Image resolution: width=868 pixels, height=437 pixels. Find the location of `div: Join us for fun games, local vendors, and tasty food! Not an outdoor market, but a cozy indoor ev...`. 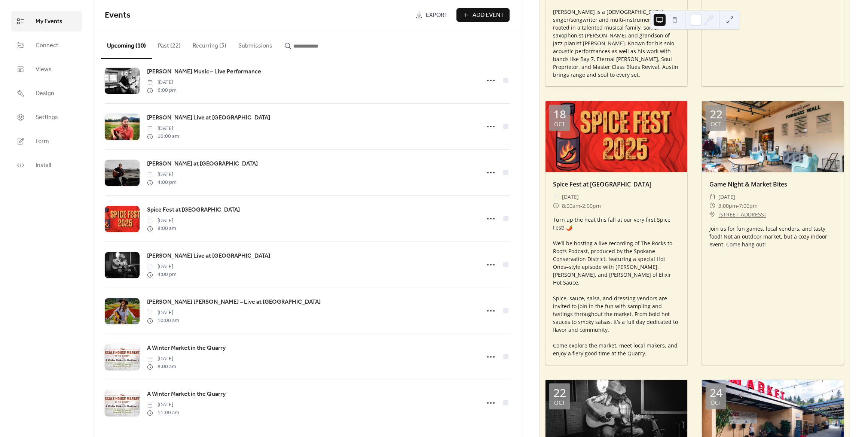

div: Join us for fun games, local vendors, and tasty food! Not an outdoor market, but a cozy indoor ev... is located at coordinates (772, 236).